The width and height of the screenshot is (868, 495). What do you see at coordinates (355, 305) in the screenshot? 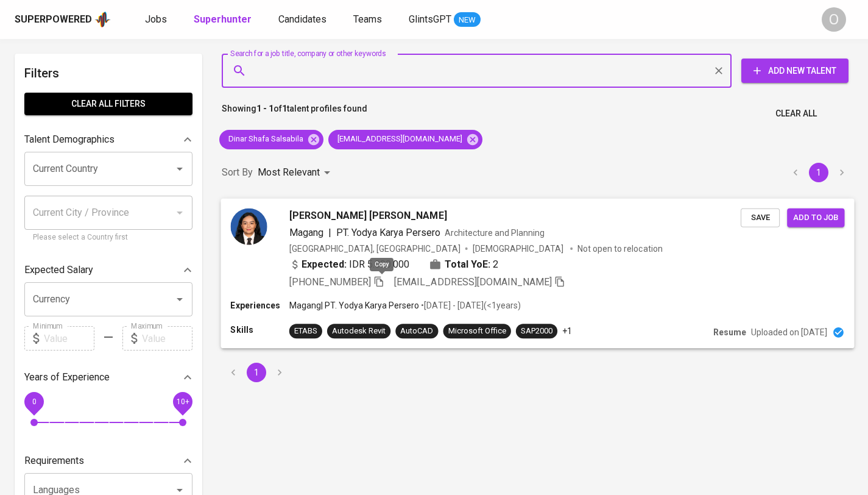
I see `p: Magang | PT. Yodya Karya Persero` at bounding box center [355, 305].